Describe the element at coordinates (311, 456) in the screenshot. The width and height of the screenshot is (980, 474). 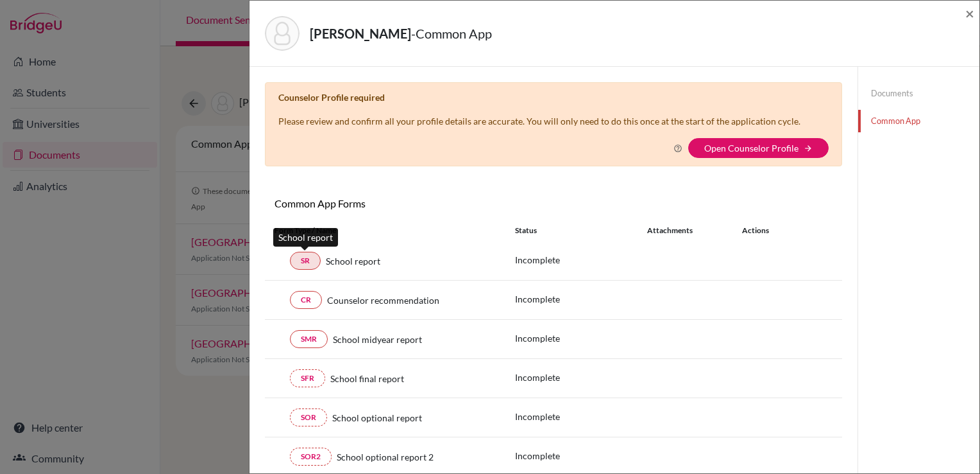
I see `a: SOR2` at that location.